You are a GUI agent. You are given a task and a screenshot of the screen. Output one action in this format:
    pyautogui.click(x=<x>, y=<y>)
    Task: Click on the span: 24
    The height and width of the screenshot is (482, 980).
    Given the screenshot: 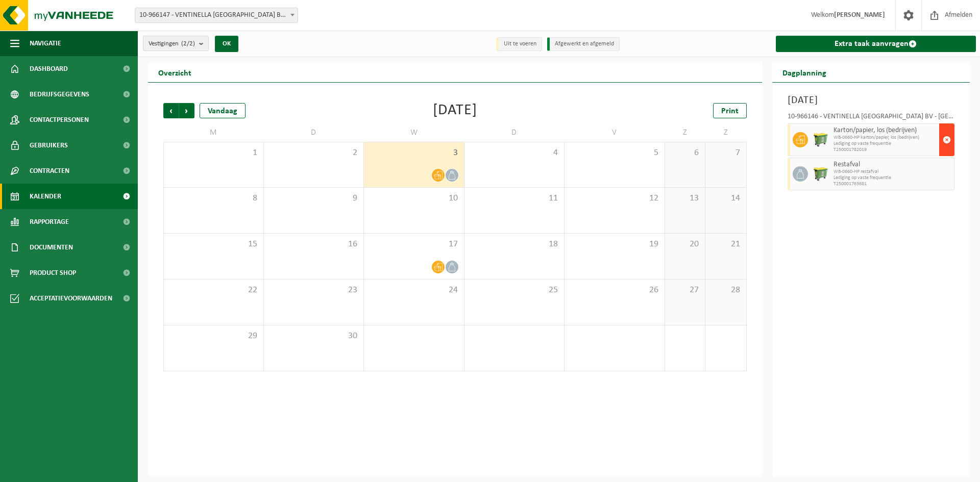 What is the action you would take?
    pyautogui.click(x=414, y=290)
    